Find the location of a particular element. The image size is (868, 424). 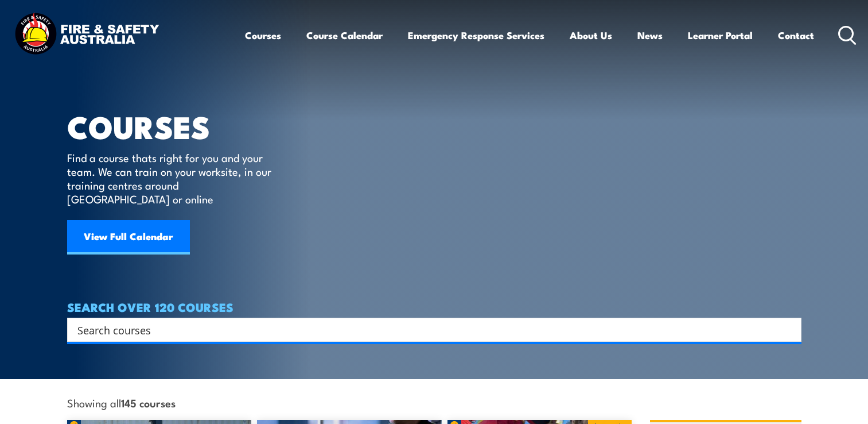

p: Find a course thats right for you and your team. We can train on your worksite, in our training c... is located at coordinates (171, 178).